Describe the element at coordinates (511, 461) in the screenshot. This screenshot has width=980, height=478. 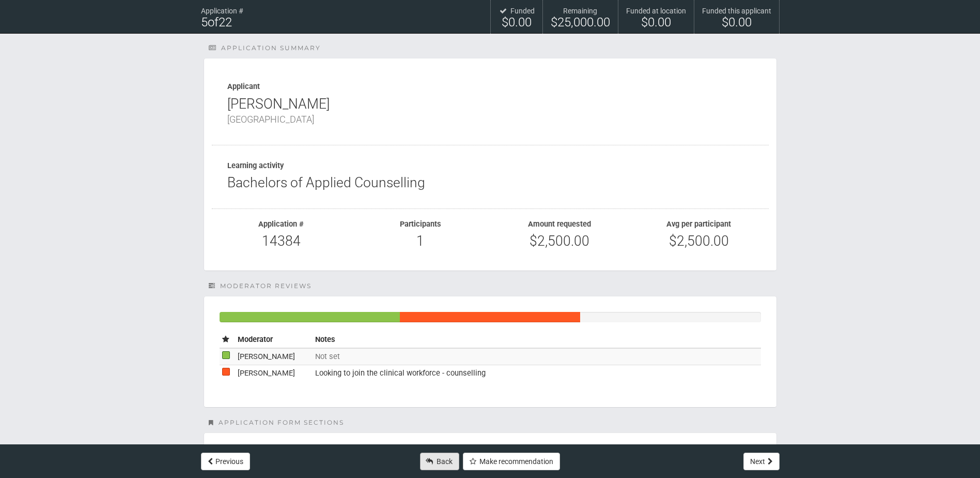
I see `button: Make recommendation` at that location.